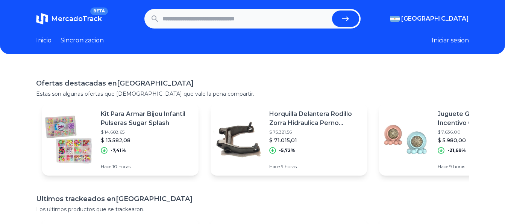 Image resolution: width=505 pixels, height=224 pixels. I want to click on p: $ 75.321,56, so click(315, 132).